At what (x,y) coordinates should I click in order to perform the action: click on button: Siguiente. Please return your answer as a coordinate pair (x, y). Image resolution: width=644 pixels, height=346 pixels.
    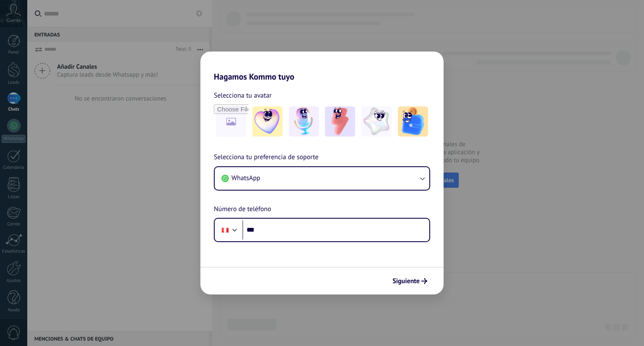
    Looking at the image, I should click on (409, 281).